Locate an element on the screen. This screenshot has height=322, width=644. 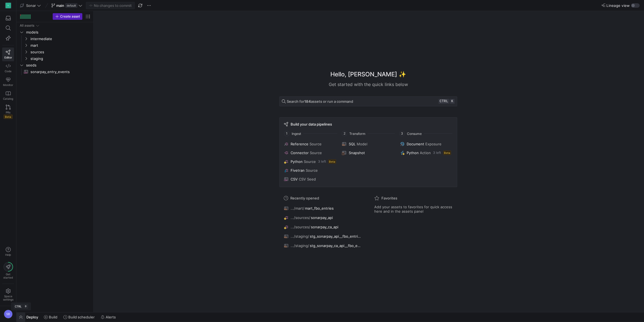
span: sources is located at coordinates (60, 52).